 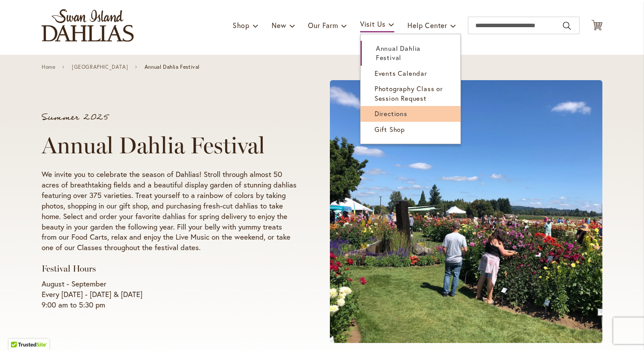 I want to click on span: Directions, so click(x=391, y=114).